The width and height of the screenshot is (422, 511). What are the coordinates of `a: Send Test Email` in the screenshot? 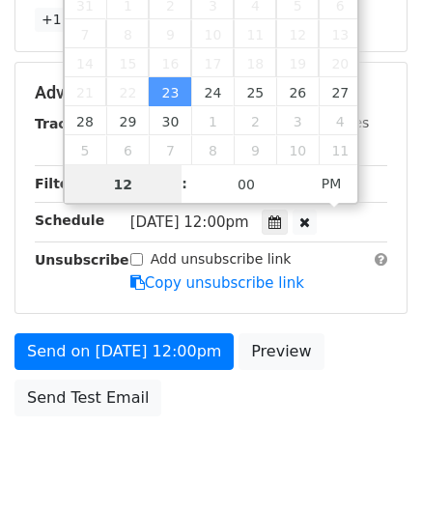 It's located at (88, 398).